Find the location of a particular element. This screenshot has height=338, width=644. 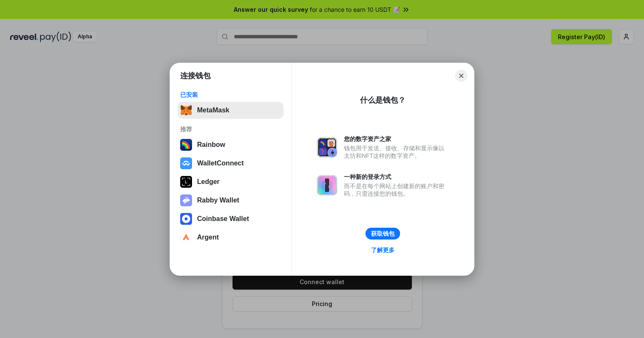

div: 已安装 is located at coordinates (230, 94).